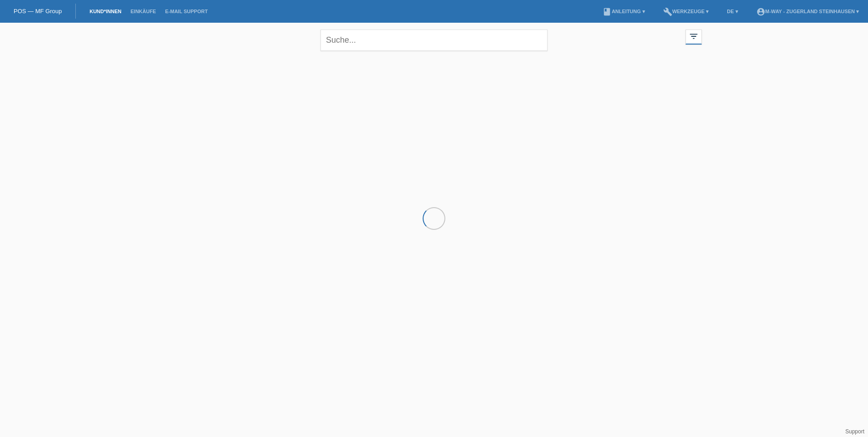  I want to click on a: bookAnleitung ▾, so click(623, 11).